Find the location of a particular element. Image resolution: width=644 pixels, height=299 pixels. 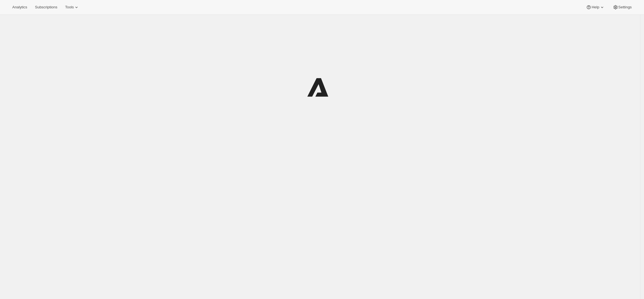

button: Subscriptions is located at coordinates (46, 7).